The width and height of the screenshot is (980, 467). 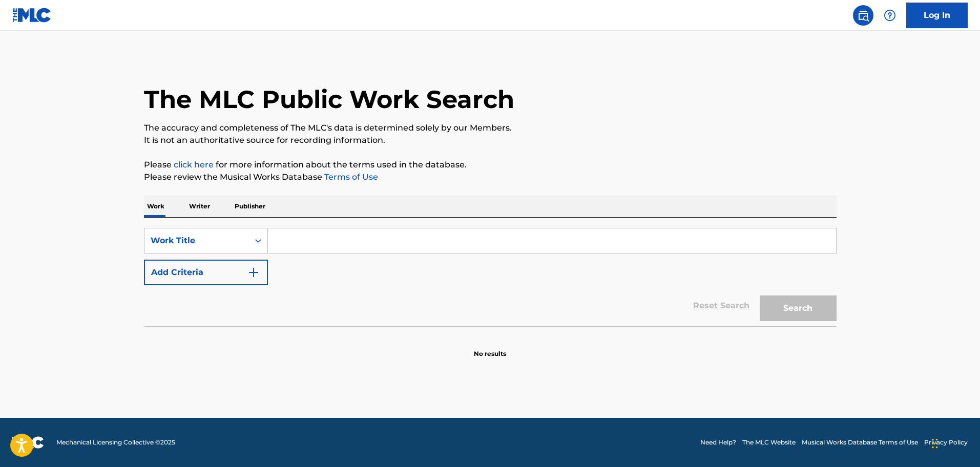 I want to click on a: Public Search, so click(x=863, y=15).